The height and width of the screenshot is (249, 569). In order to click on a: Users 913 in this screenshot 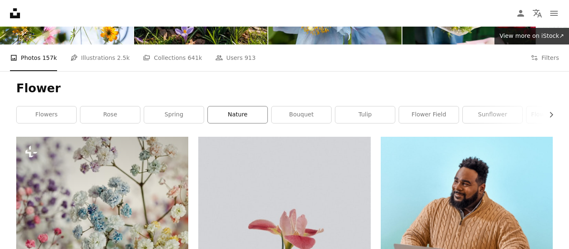, I will do `click(235, 58)`.